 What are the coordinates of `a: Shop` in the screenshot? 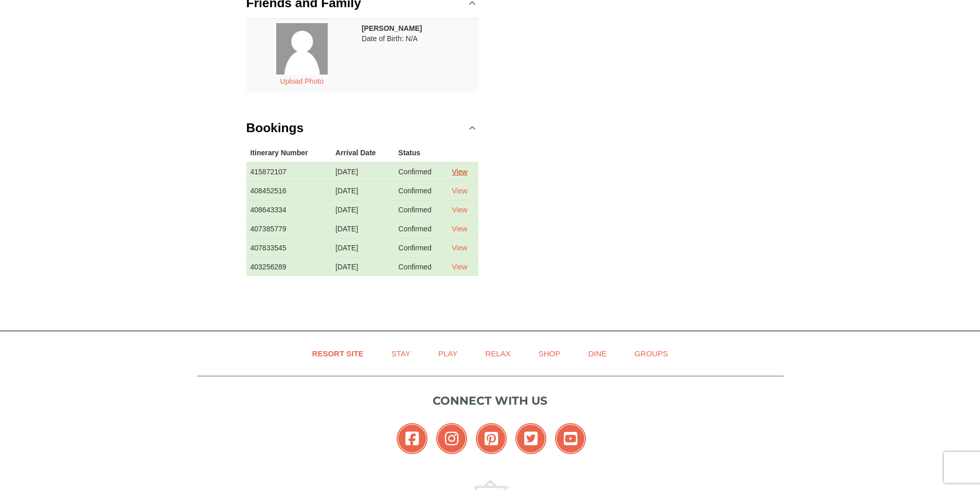 It's located at (549, 354).